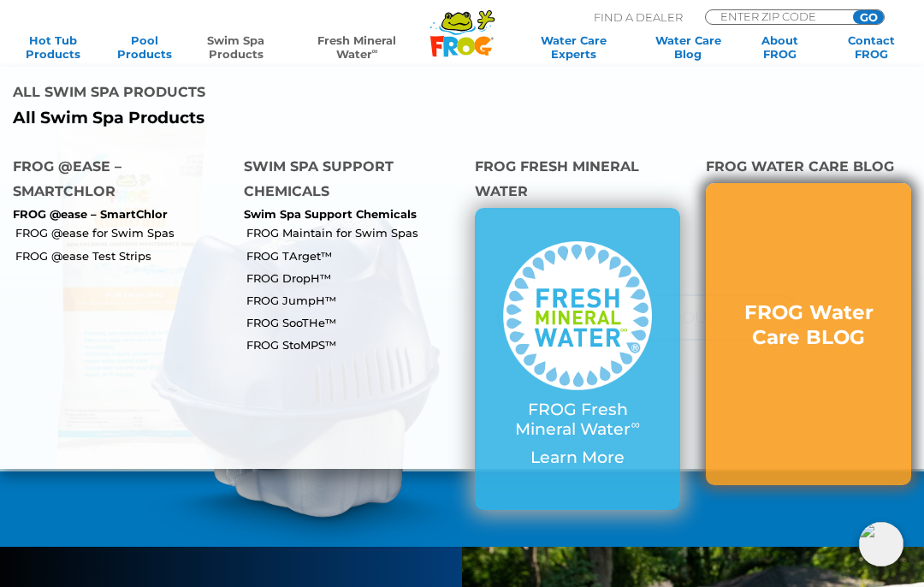 The width and height of the screenshot is (924, 587). Describe the element at coordinates (231, 118) in the screenshot. I see `p: All Swim Spa Products` at that location.